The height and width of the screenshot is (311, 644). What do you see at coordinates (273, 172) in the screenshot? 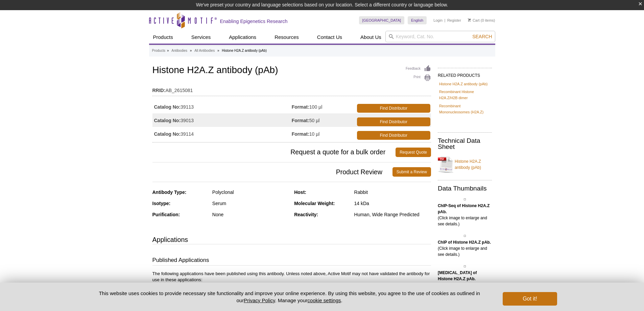
I see `span: Product Review` at bounding box center [273, 172].